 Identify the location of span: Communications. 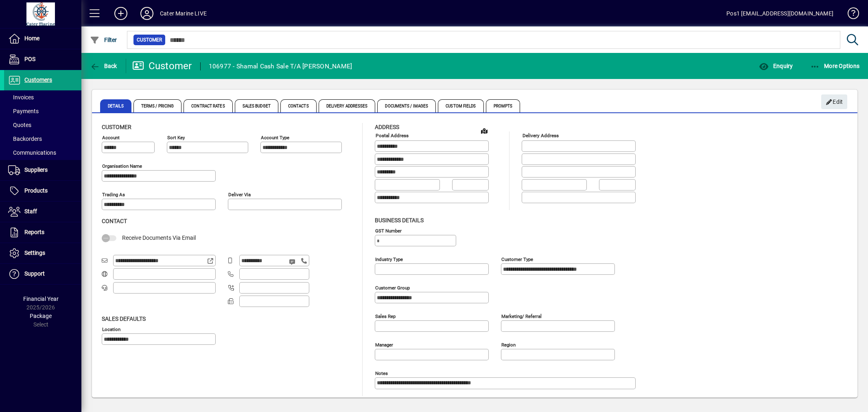
(32, 152).